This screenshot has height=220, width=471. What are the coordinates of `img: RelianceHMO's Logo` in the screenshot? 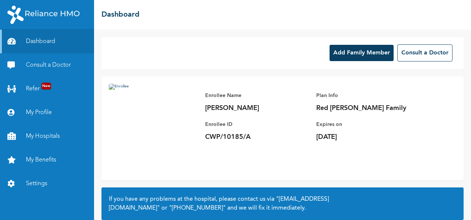 It's located at (43, 15).